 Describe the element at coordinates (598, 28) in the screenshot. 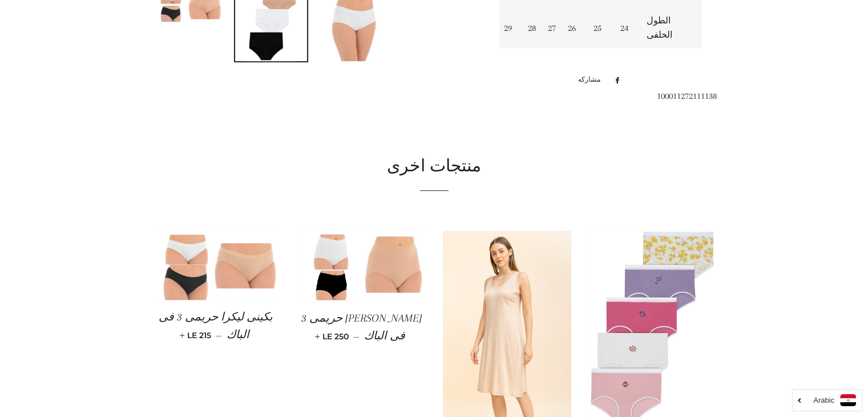

I see `td: 25` at that location.